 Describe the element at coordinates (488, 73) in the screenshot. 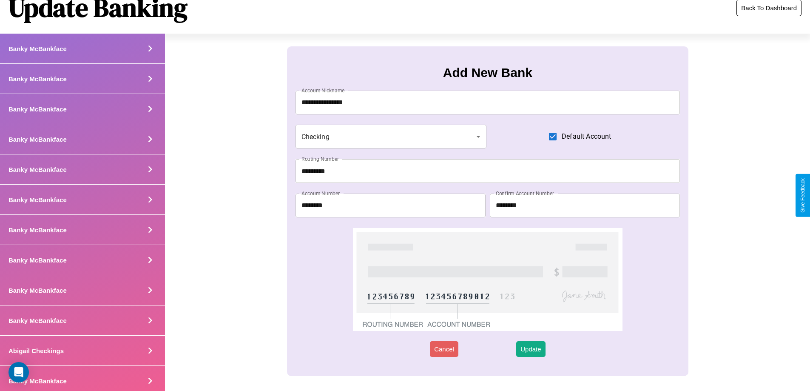

I see `h3: Add New Bank` at that location.